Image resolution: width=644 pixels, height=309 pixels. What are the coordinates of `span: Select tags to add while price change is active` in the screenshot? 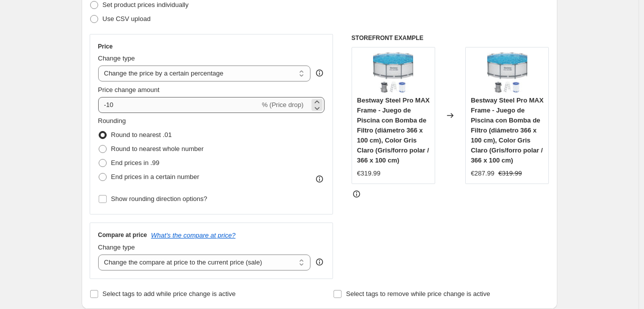 It's located at (169, 294).